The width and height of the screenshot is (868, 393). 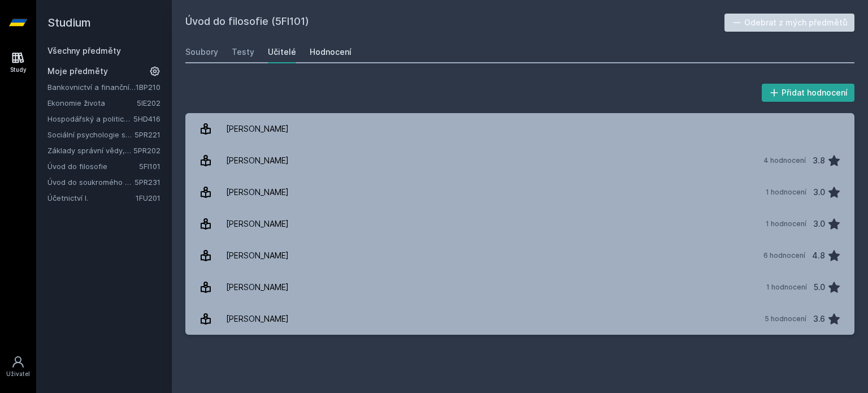 I want to click on a: Účetnictví I., so click(x=91, y=198).